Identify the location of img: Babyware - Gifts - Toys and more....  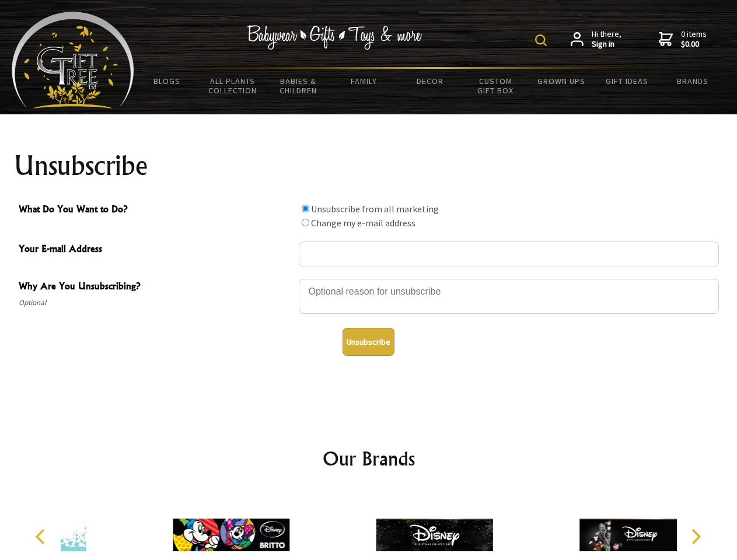
(73, 60).